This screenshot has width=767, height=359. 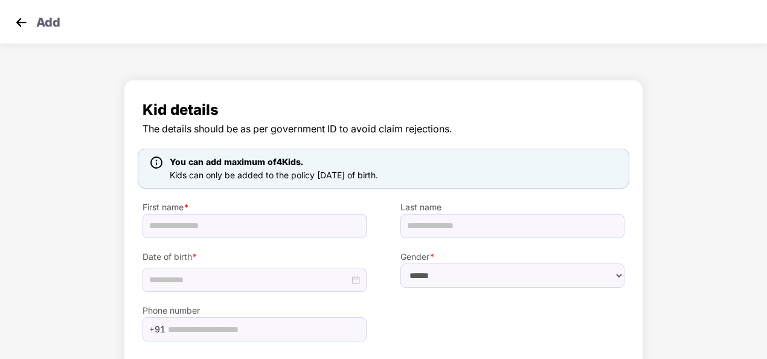 I want to click on label: Date of birth, so click(x=254, y=257).